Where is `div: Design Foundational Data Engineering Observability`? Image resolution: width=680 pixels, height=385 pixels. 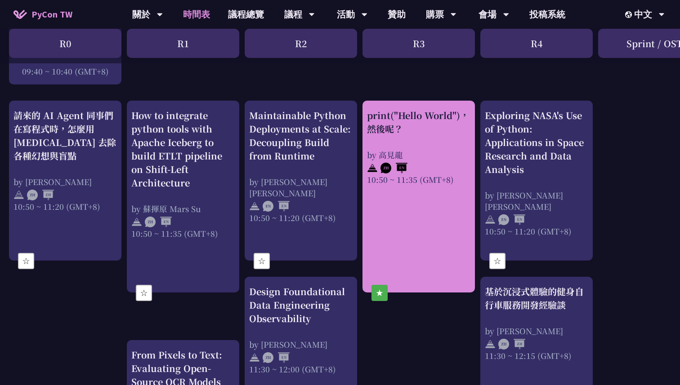
div: Design Foundational Data Engineering Observability is located at coordinates (301, 305).